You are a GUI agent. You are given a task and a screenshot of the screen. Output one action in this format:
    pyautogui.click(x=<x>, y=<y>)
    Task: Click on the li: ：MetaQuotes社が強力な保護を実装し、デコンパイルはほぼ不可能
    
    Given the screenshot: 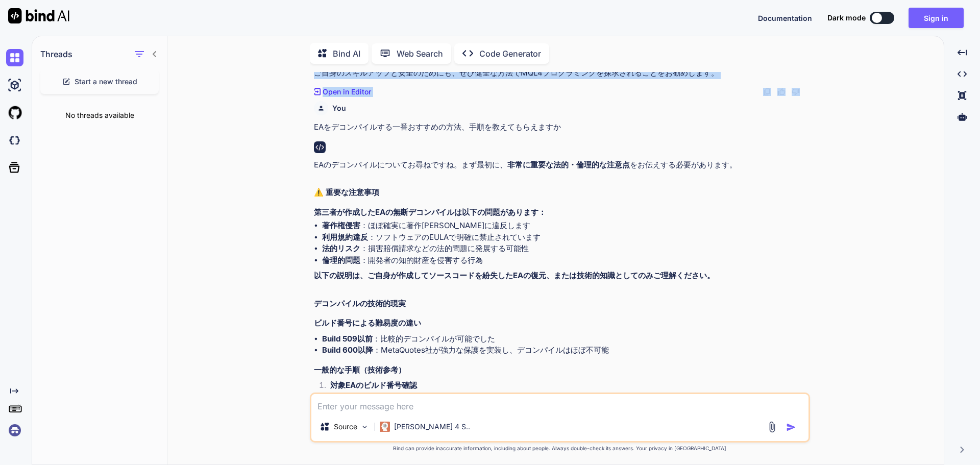 What is the action you would take?
    pyautogui.click(x=565, y=350)
    